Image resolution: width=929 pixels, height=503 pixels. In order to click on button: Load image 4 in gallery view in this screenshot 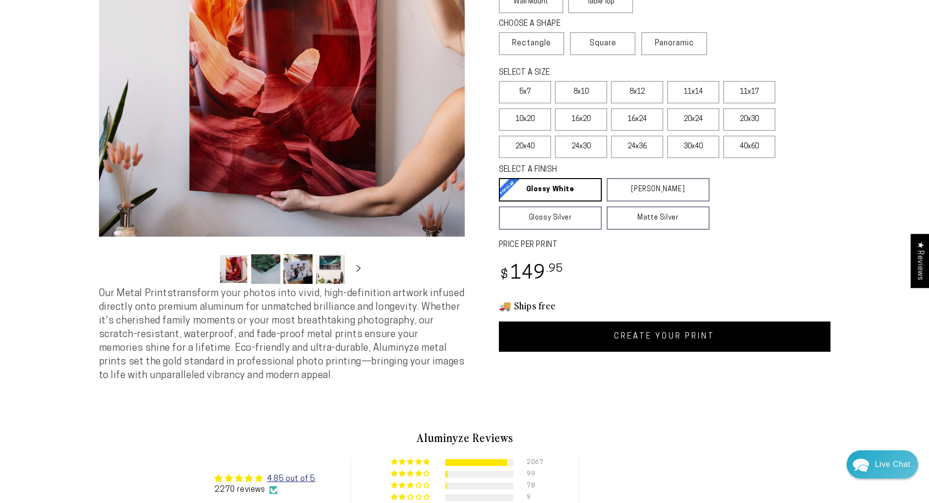, I will do `click(330, 269)`.